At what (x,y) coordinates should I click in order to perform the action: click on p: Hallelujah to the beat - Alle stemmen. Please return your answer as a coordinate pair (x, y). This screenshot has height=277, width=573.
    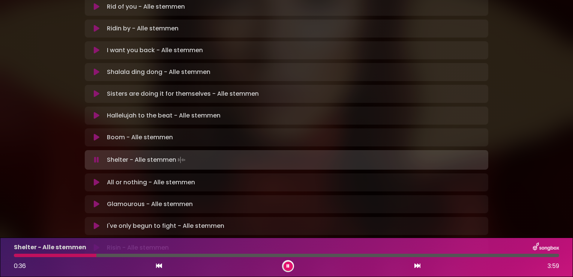
    Looking at the image, I should click on (163, 115).